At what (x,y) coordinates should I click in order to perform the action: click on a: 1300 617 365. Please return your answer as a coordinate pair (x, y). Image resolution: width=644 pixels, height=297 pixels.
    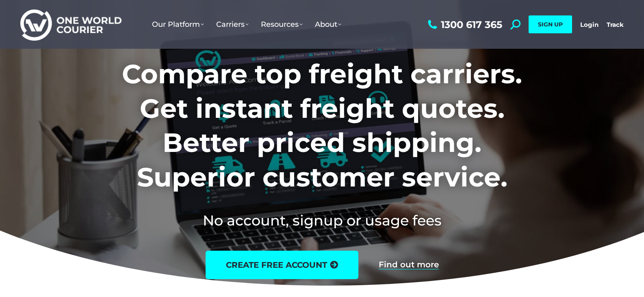
    Looking at the image, I should click on (464, 24).